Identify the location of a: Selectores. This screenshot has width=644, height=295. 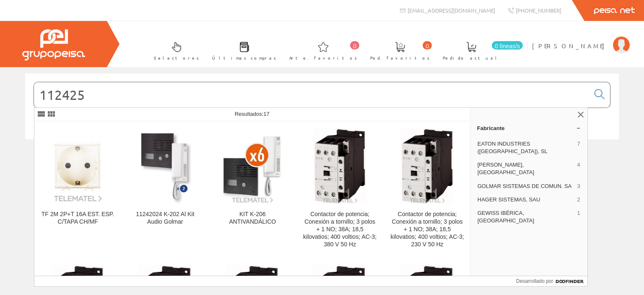
(175, 50).